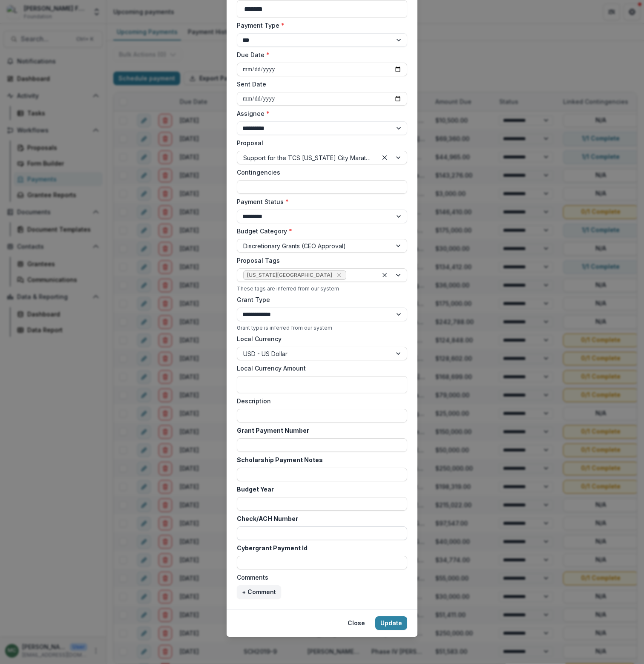 The height and width of the screenshot is (664, 644). Describe the element at coordinates (319, 299) in the screenshot. I see `label: Grant Type` at that location.